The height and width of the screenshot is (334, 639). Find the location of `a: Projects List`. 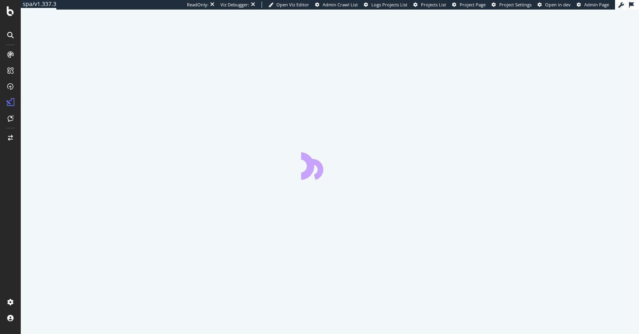

a: Projects List is located at coordinates (429, 5).